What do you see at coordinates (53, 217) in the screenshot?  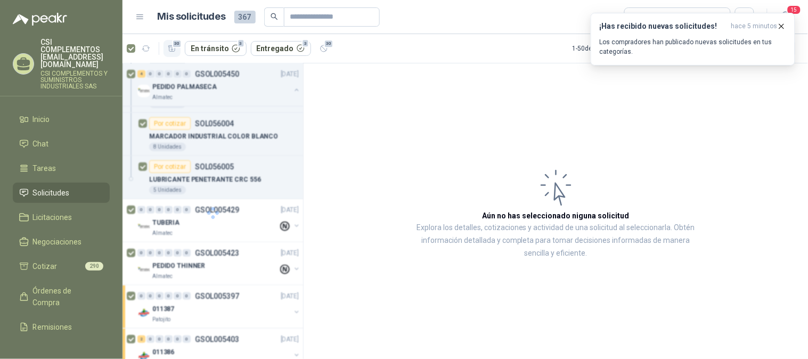 I see `span: Licitaciones` at bounding box center [53, 217].